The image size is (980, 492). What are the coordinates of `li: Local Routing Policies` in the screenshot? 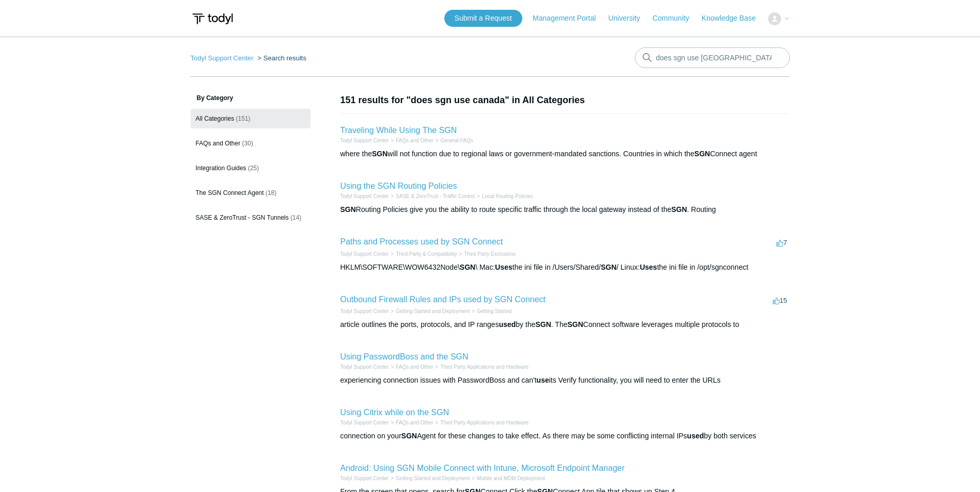 It's located at (503, 196).